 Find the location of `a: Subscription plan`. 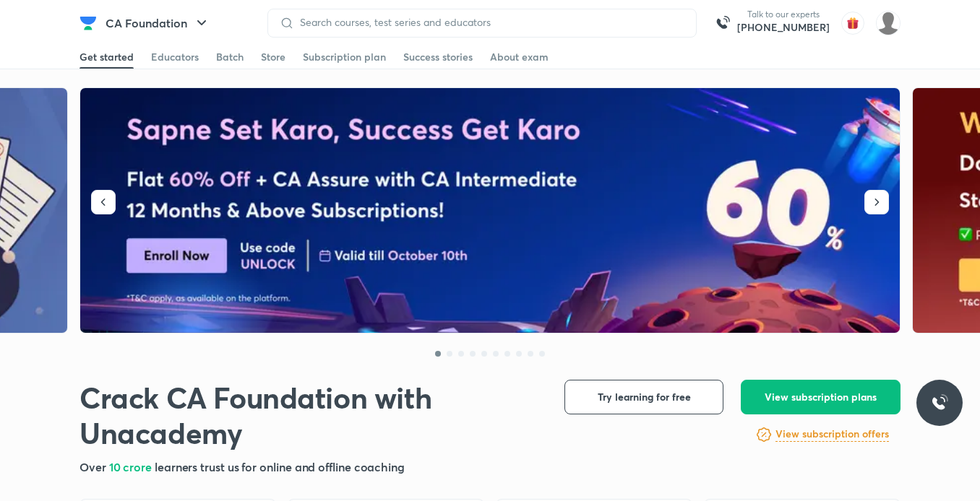

a: Subscription plan is located at coordinates (344, 57).